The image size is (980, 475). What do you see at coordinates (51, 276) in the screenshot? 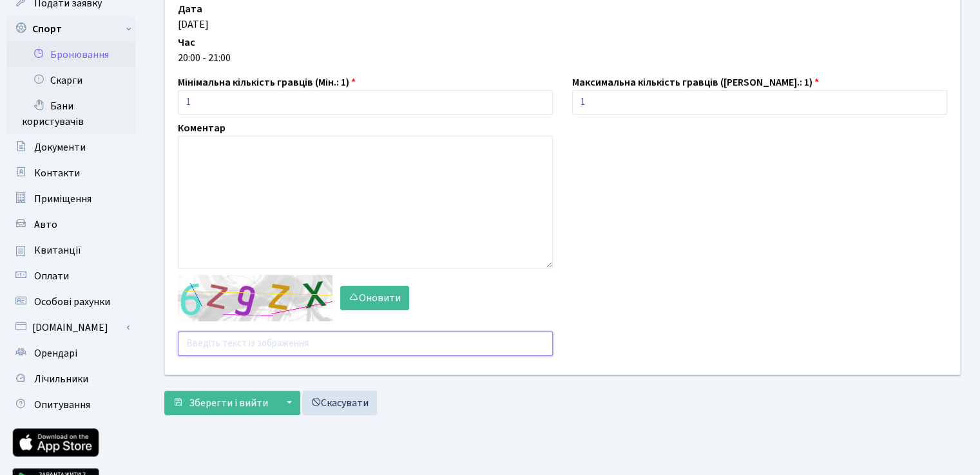
I see `span: Оплати` at bounding box center [51, 276].